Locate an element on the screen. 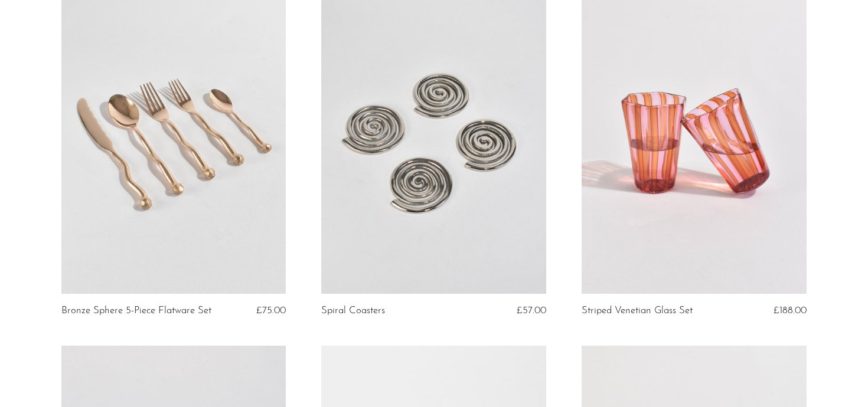 This screenshot has width=868, height=407. a: Striped Venetian Glass Set is located at coordinates (637, 311).